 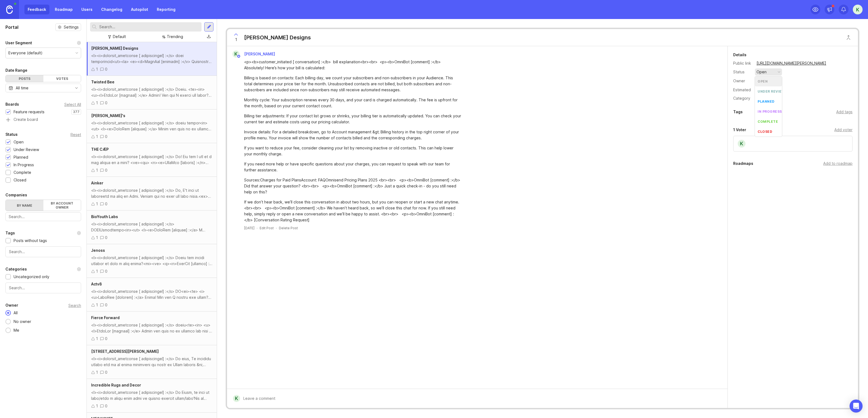 I want to click on img: member badge, so click(x=239, y=56).